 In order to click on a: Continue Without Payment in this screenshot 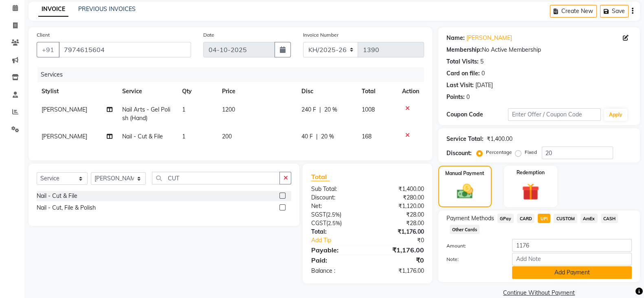, I will do `click(539, 293)`.